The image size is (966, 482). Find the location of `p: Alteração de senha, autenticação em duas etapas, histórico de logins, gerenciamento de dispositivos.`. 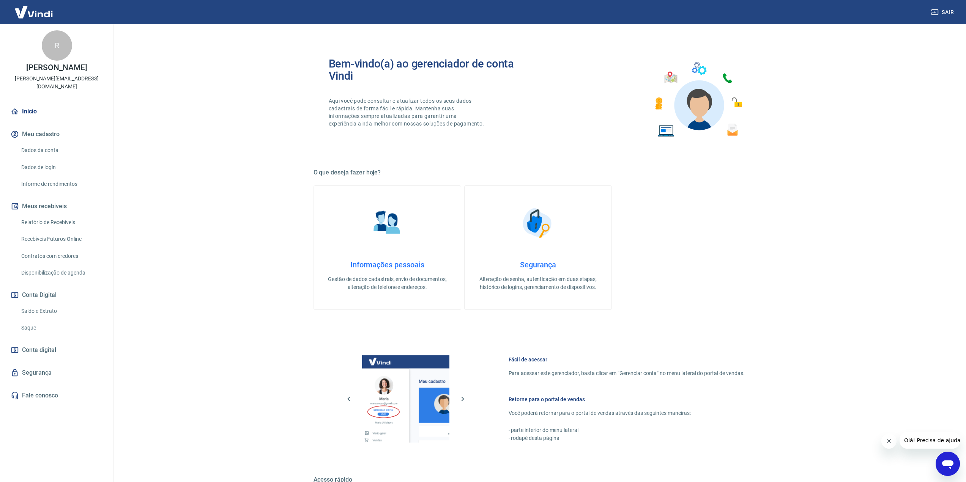

p: Alteração de senha, autenticação em duas etapas, histórico de logins, gerenciamento de dispositivos. is located at coordinates (538, 284).